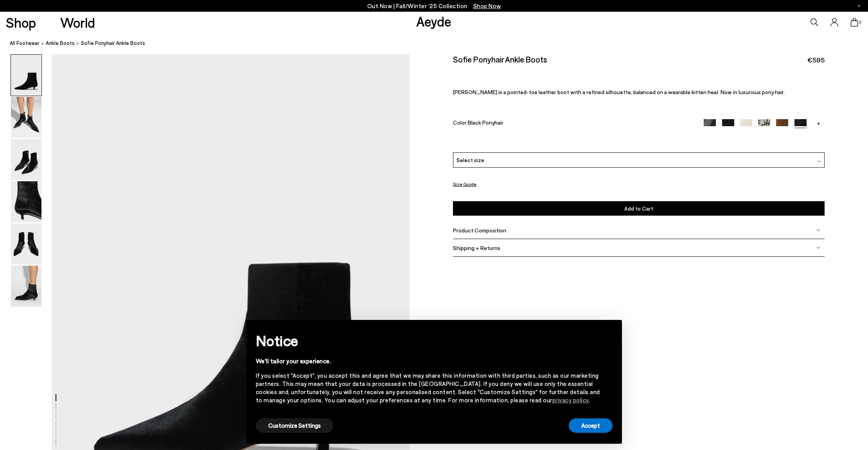  Describe the element at coordinates (487, 6) in the screenshot. I see `span: Navigate to /collections/new-in` at that location.